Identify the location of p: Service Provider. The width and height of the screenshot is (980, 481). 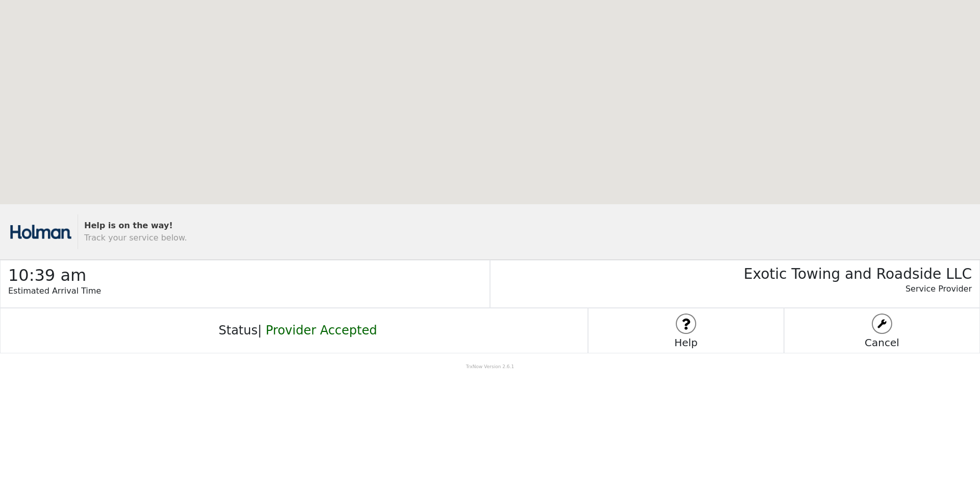
(731, 294).